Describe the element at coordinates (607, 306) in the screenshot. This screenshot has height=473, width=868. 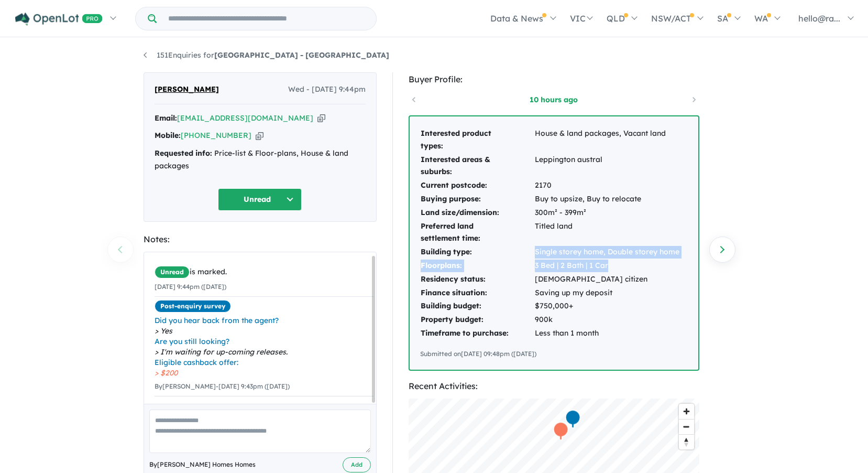
I see `td: $750,000+` at that location.